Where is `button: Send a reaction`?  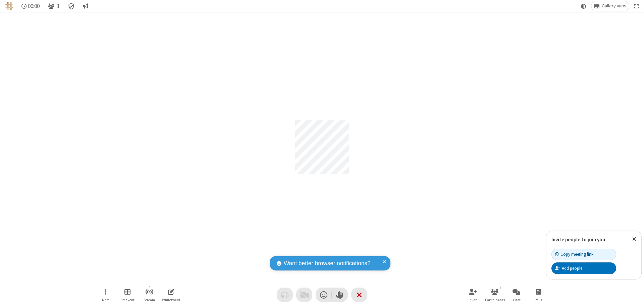 button: Send a reaction is located at coordinates (324, 295).